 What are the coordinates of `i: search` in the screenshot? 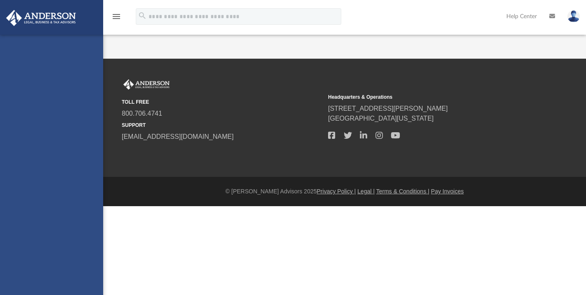 It's located at (142, 16).